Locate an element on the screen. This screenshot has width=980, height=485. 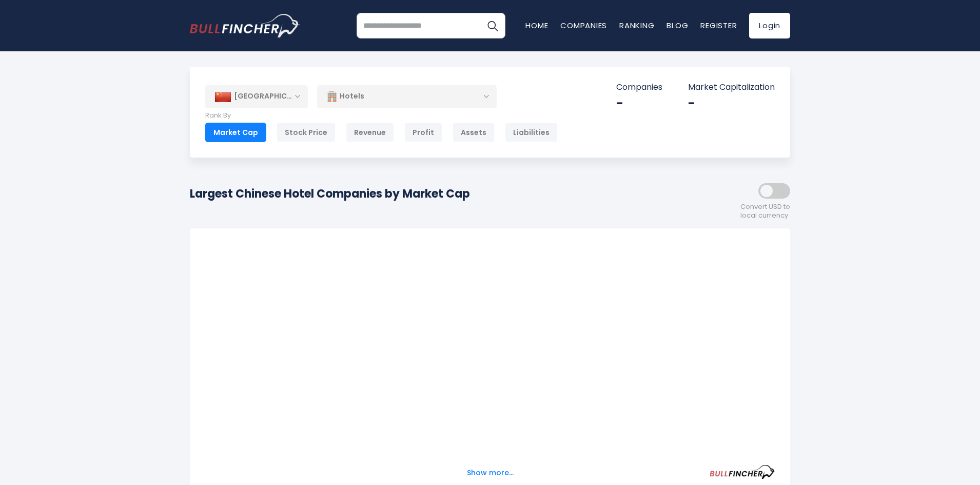
div: Hotels is located at coordinates (407, 96).